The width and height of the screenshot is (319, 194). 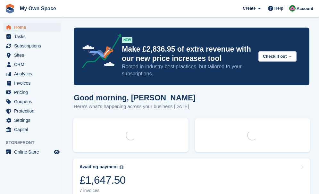 What do you see at coordinates (102, 190) in the screenshot?
I see `div: 7 invoices` at bounding box center [102, 190].